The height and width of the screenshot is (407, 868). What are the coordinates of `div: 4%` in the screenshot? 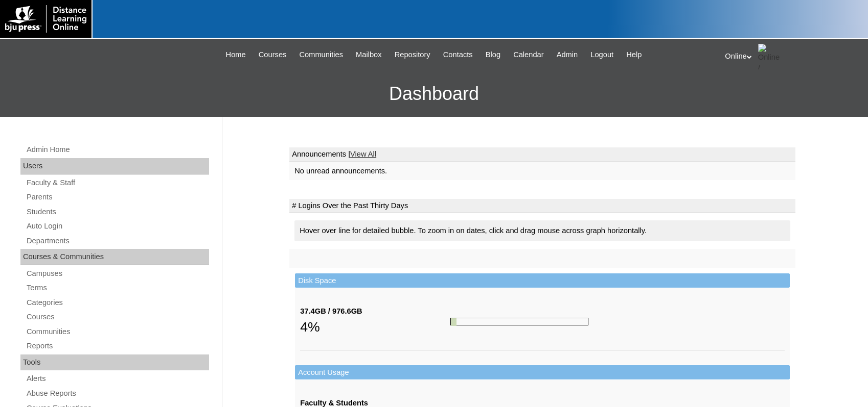 It's located at (375, 327).